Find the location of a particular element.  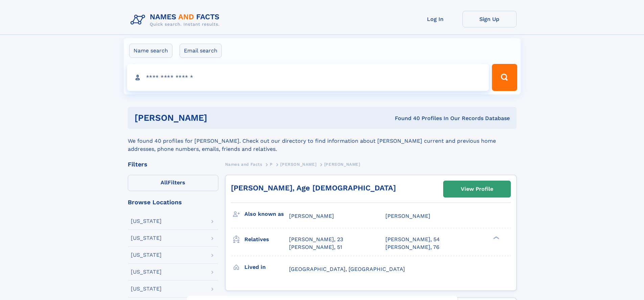

span: All is located at coordinates (164, 182).